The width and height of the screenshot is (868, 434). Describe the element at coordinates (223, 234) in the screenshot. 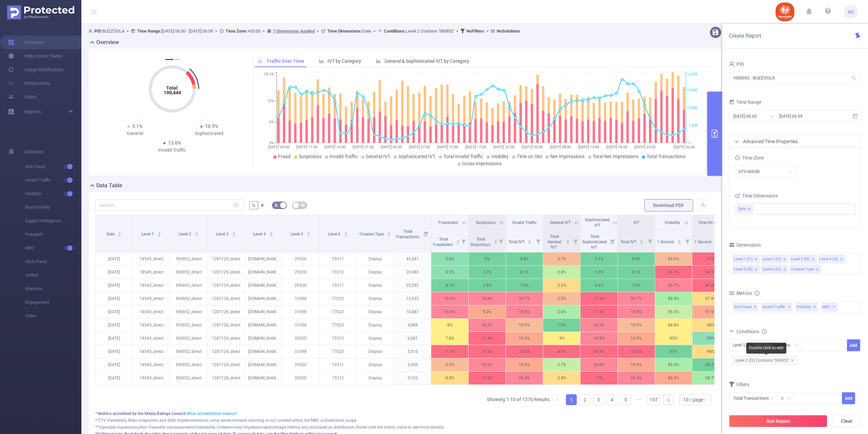

I see `span: Level 3` at that location.